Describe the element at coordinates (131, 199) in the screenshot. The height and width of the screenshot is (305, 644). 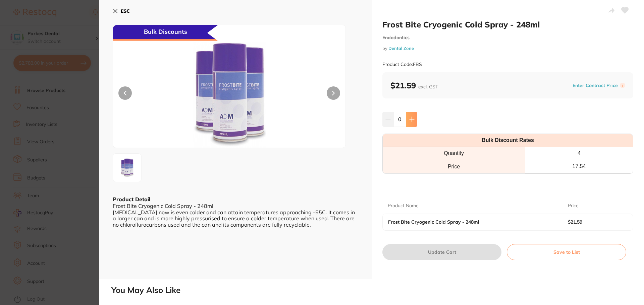
I see `b: Product Detail` at that location.